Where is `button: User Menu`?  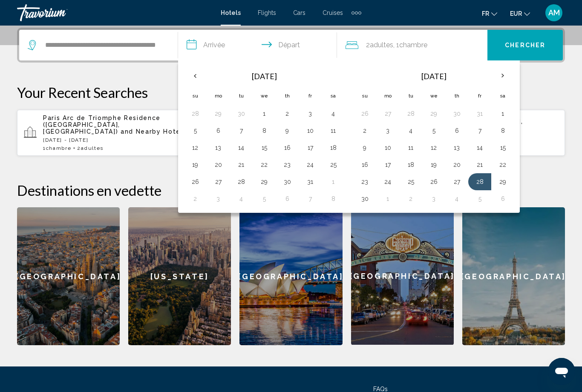
button: User Menu is located at coordinates (554, 13).